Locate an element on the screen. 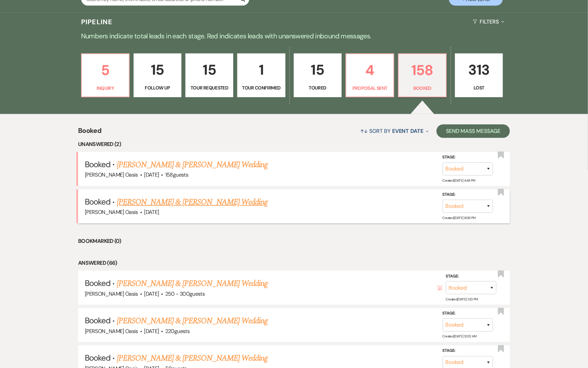 The height and width of the screenshot is (368, 588). a: 15Follow Up is located at coordinates (158, 76).